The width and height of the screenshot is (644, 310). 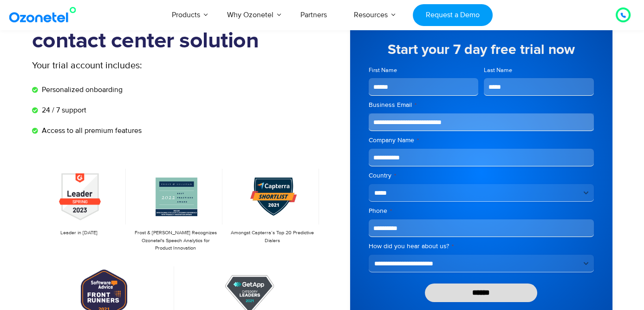 I want to click on label: Business Email, so click(x=481, y=105).